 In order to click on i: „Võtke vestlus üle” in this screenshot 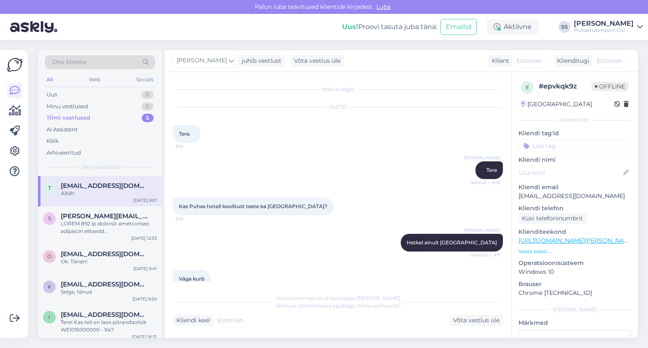, I will do `click(377, 306)`.